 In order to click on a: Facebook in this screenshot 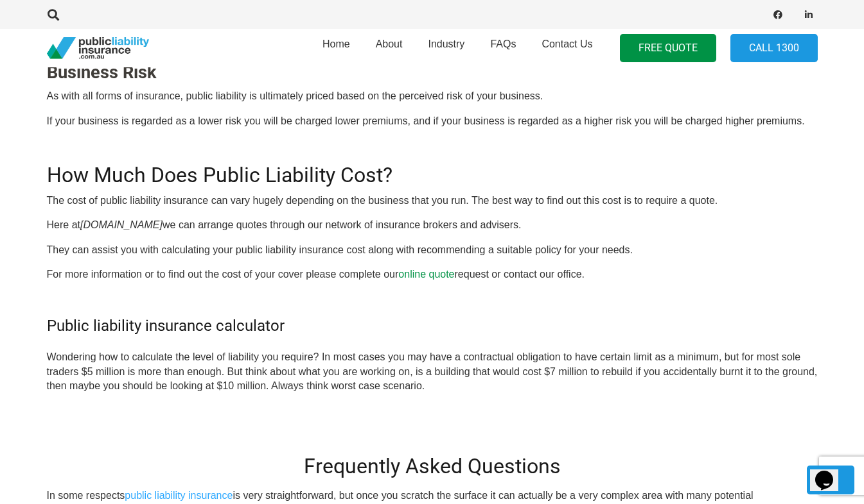, I will do `click(778, 15)`.